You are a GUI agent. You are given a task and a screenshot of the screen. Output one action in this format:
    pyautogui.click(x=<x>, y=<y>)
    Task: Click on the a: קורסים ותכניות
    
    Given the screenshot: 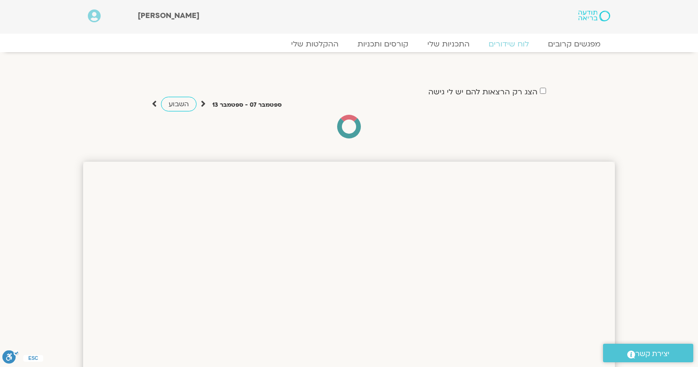 What is the action you would take?
    pyautogui.click(x=383, y=44)
    